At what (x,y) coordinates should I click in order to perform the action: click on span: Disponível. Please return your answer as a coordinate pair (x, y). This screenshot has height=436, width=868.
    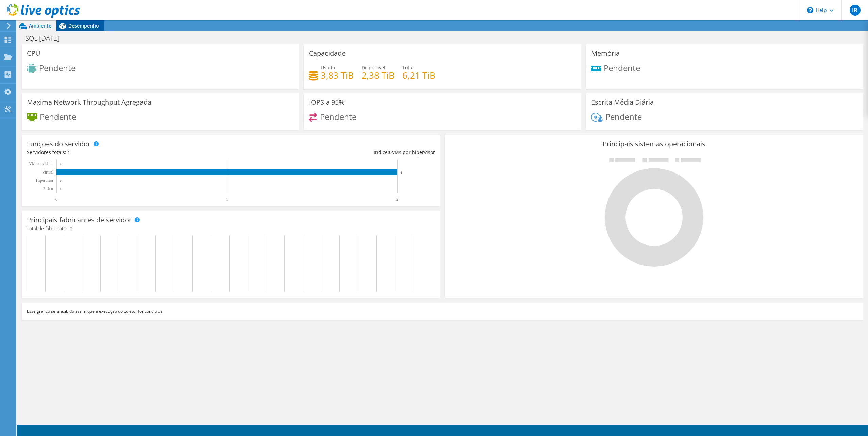
    Looking at the image, I should click on (374, 68).